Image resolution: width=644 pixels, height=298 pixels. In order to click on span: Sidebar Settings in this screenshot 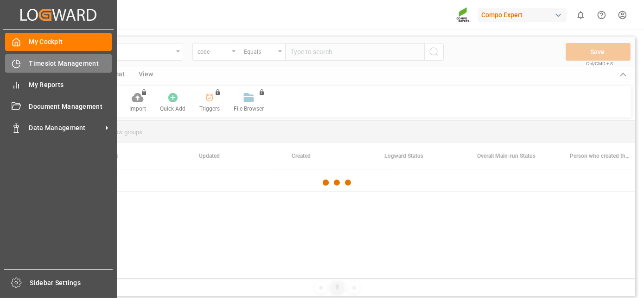, I will do `click(71, 283)`.